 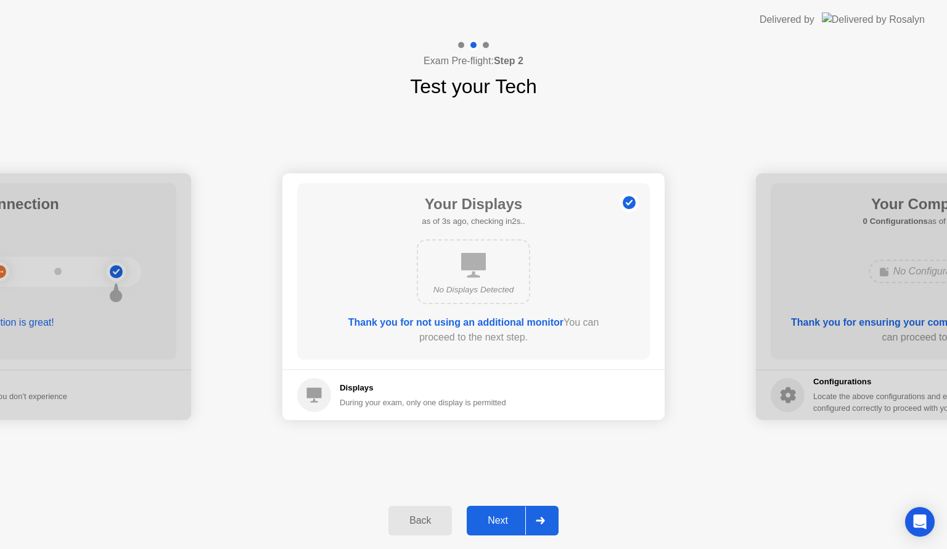 I want to click on div: Delivered by, so click(x=787, y=20).